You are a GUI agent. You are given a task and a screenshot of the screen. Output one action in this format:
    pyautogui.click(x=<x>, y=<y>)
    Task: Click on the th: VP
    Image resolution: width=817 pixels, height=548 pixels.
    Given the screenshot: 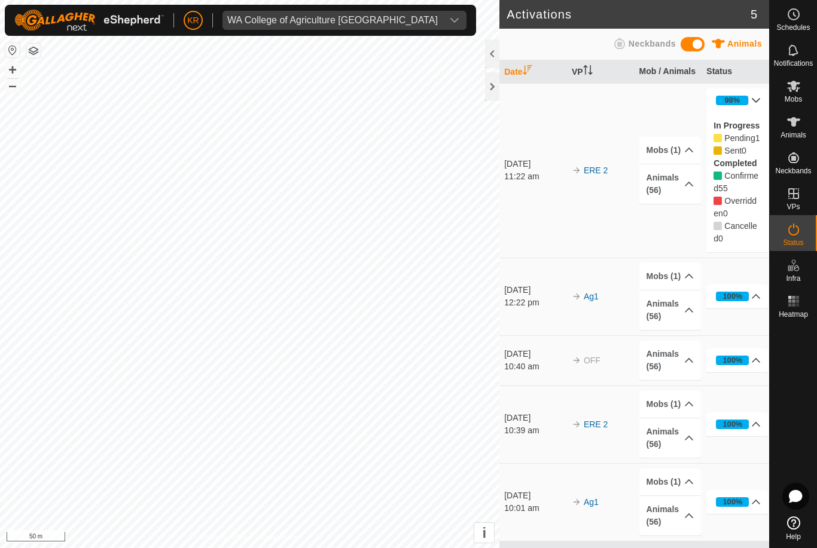 What is the action you would take?
    pyautogui.click(x=600, y=72)
    